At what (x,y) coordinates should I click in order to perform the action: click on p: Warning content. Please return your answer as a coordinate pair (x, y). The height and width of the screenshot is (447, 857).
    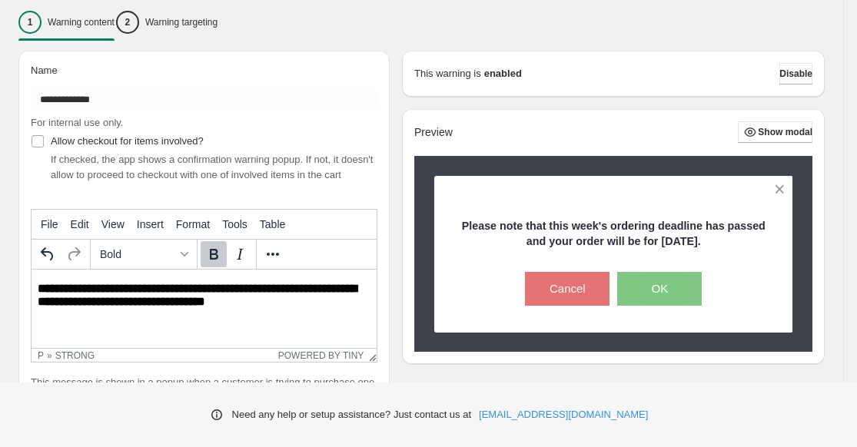
    Looking at the image, I should click on (81, 22).